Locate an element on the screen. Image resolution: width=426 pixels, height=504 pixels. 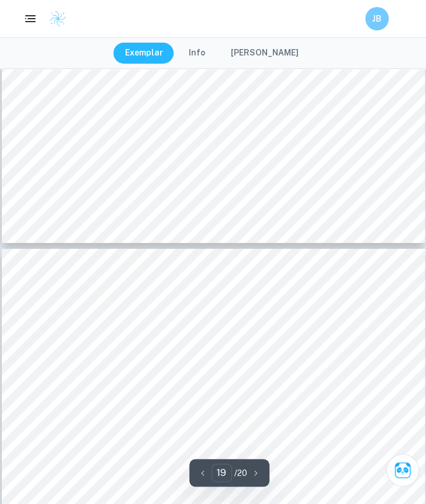
button: Ask Clai is located at coordinates (403, 470).